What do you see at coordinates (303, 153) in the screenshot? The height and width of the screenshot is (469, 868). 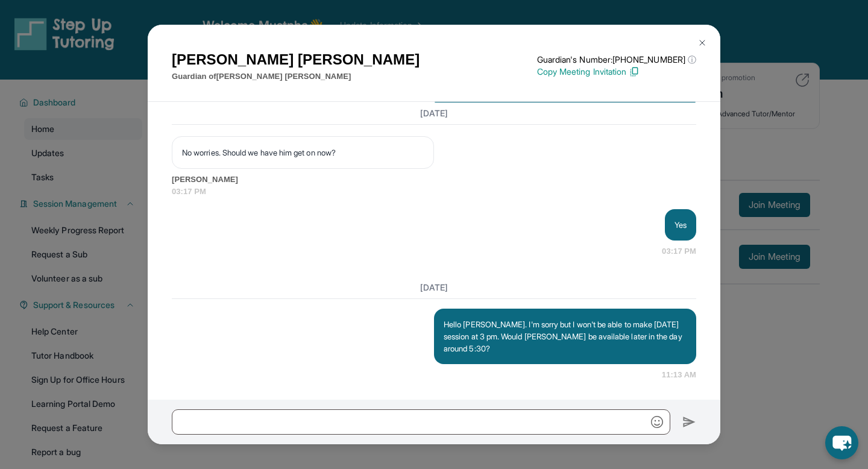 I see `p: No worries. Should we have him get on now?` at bounding box center [303, 153].